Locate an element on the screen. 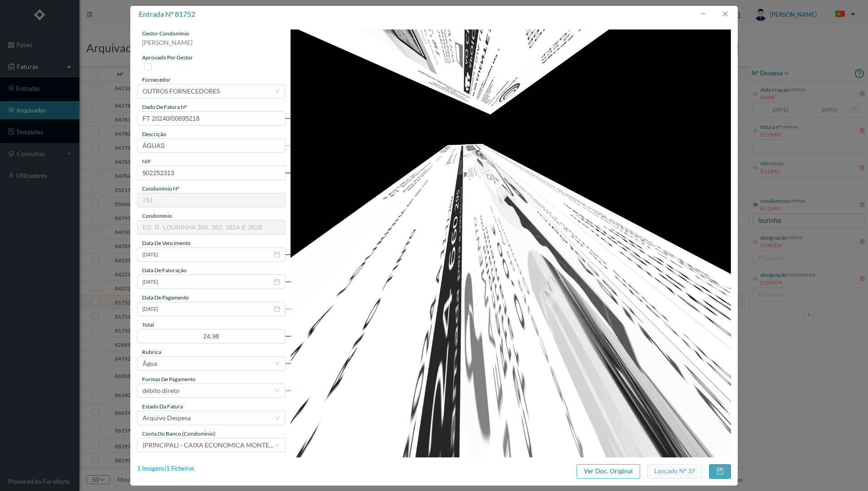 The image size is (868, 491). span: data de vencimento is located at coordinates (166, 243).